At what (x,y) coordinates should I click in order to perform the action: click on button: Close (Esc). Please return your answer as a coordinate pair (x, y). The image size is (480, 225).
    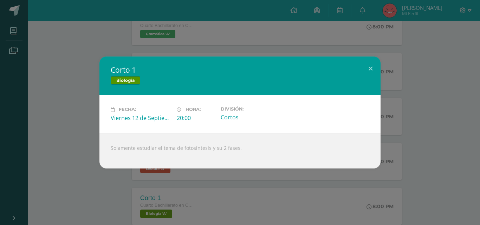
    Looking at the image, I should click on (371, 69).